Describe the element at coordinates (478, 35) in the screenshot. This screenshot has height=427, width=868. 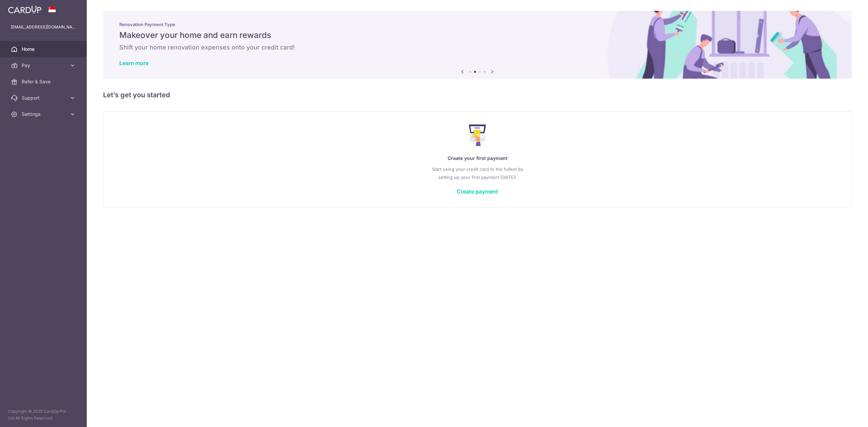
I see `h5: Makeover your home and earn rewards` at that location.